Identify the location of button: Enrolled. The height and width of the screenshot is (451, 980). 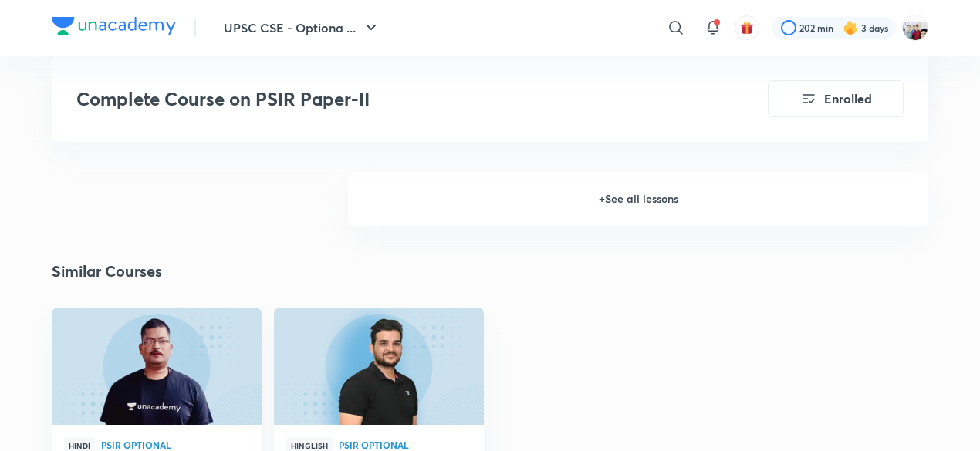
(835, 99).